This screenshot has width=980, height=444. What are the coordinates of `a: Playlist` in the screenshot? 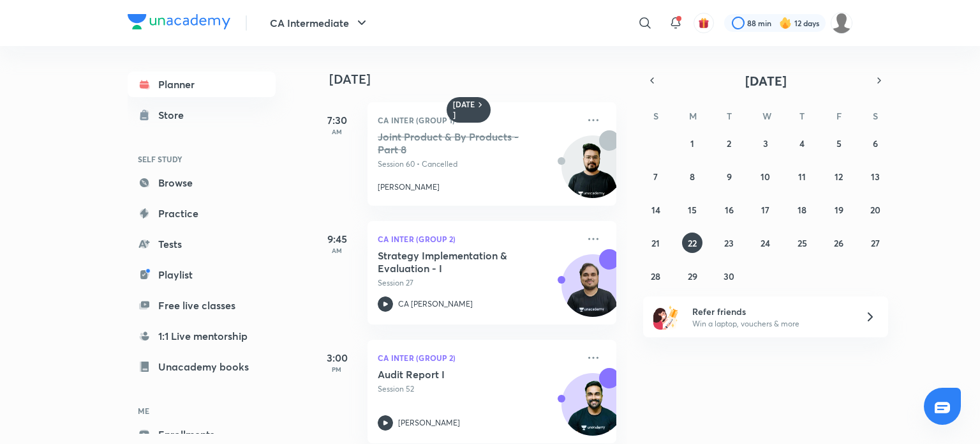 It's located at (202, 275).